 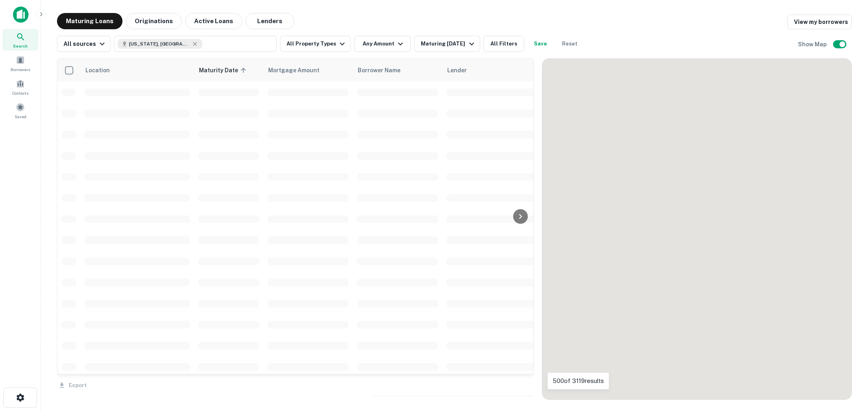 What do you see at coordinates (20, 63) in the screenshot?
I see `a: Borrowers` at bounding box center [20, 63].